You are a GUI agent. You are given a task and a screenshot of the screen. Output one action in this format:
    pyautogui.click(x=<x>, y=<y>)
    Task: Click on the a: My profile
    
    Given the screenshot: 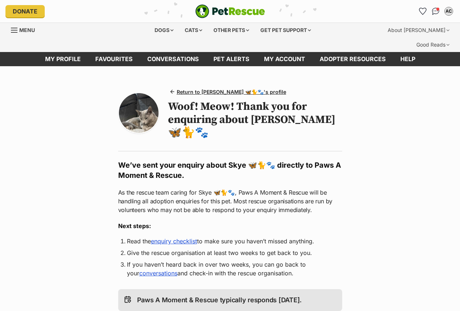 What is the action you would take?
    pyautogui.click(x=63, y=59)
    